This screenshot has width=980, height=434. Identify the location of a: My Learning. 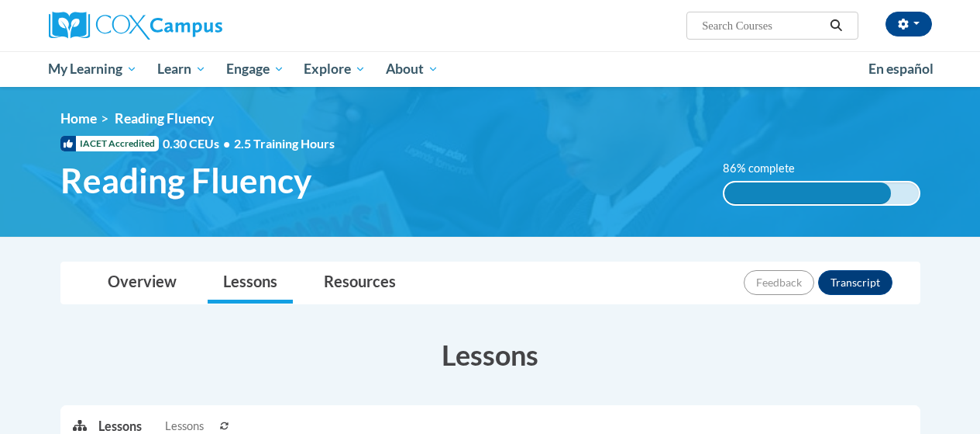
(93, 69).